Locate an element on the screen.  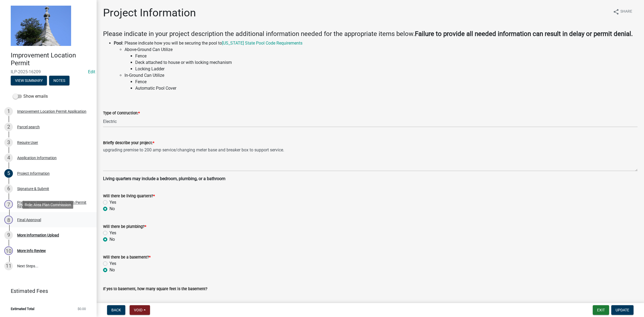
div: 2 is located at coordinates (9, 127).